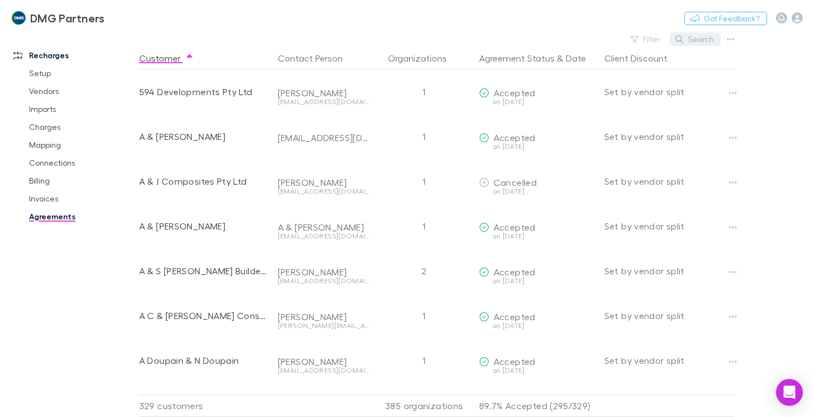 This screenshot has height=417, width=814. Describe the element at coordinates (517, 58) in the screenshot. I see `button: Agreement Status` at that location.